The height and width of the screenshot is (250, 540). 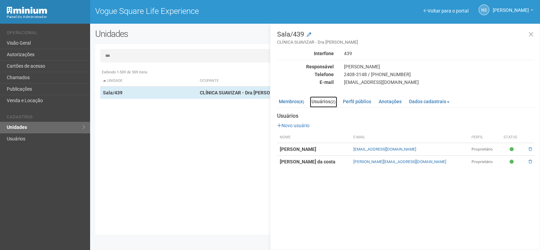 I want to click on h3: Sala/439, so click(x=406, y=38).